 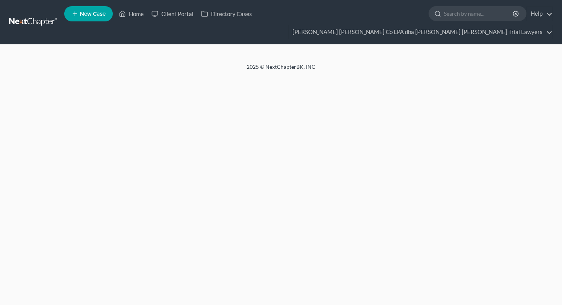 I want to click on span: New Case, so click(x=93, y=14).